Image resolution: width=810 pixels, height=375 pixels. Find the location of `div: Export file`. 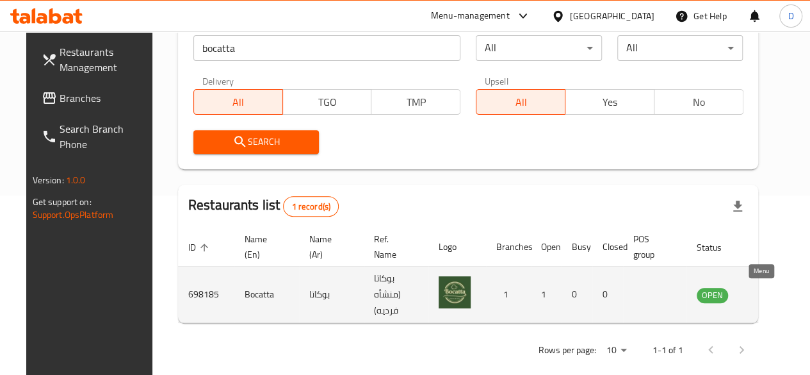

div: Export file is located at coordinates (738, 206).